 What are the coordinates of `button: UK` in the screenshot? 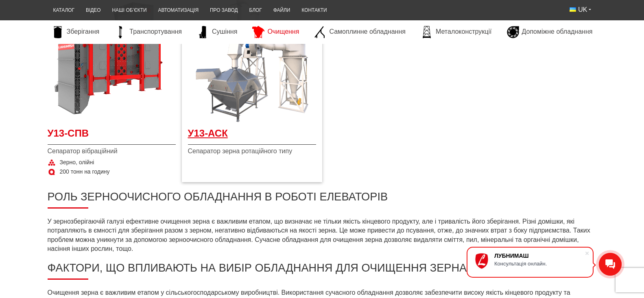 It's located at (580, 10).